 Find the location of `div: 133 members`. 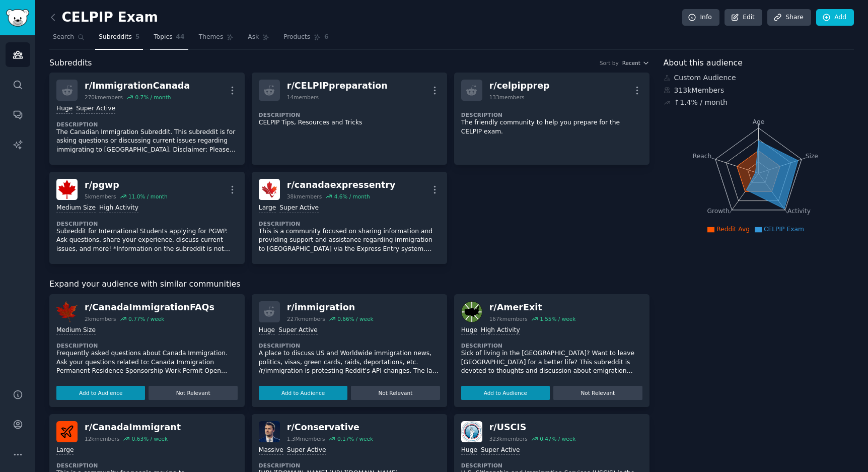

div: 133 members is located at coordinates (507, 97).